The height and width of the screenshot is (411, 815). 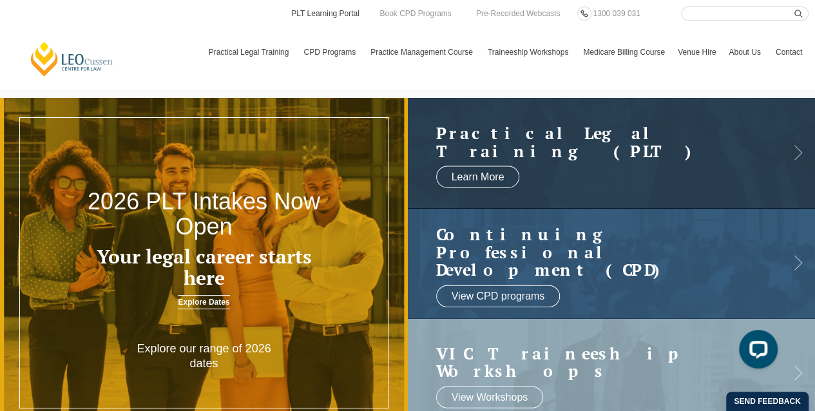 I want to click on a: Practice Management Course, so click(x=423, y=52).